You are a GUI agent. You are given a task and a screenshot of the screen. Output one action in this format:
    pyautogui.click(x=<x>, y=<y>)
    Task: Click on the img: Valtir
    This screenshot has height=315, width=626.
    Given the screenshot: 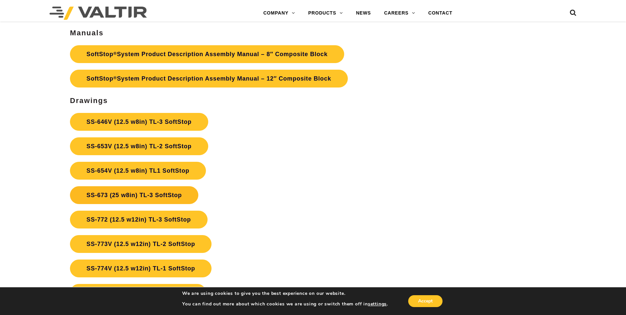 What is the action you would take?
    pyautogui.click(x=98, y=13)
    